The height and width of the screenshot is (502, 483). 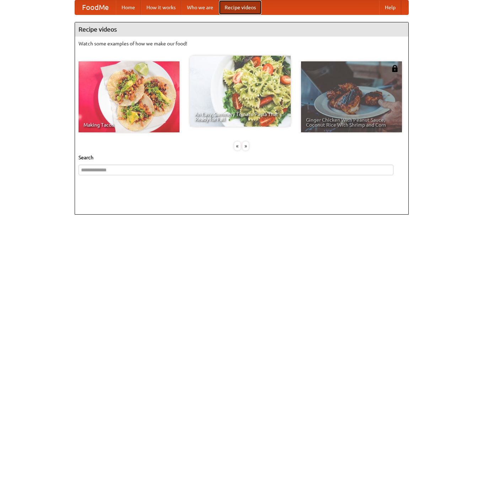 What do you see at coordinates (128, 7) in the screenshot?
I see `a: Home` at bounding box center [128, 7].